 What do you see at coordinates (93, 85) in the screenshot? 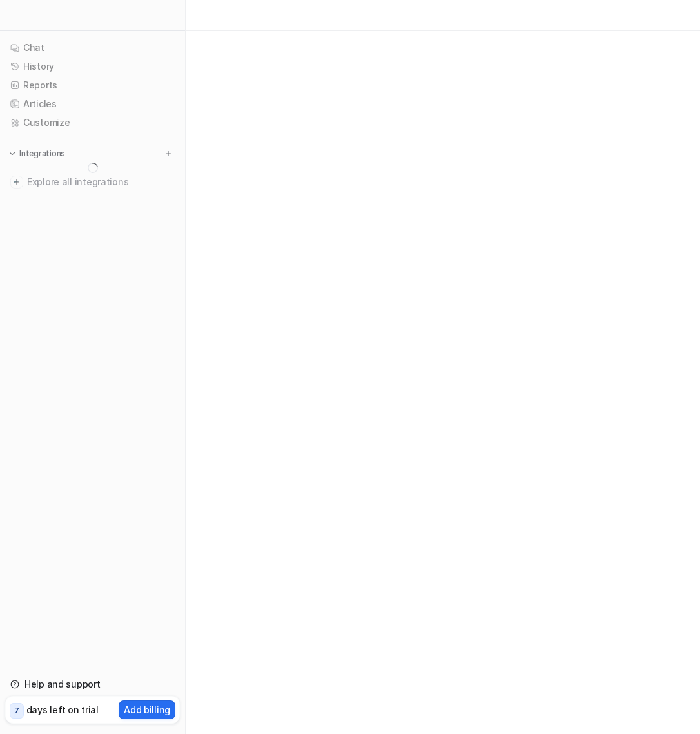
I see `a: Reports` at bounding box center [93, 85].